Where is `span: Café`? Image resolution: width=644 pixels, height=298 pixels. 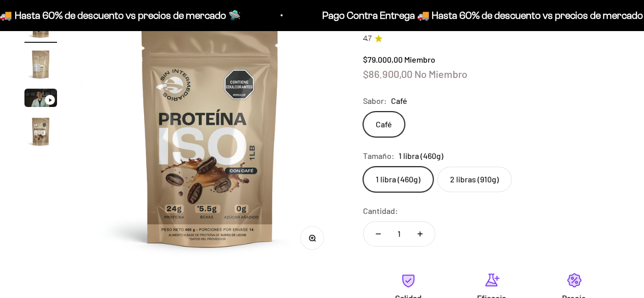
span: Café is located at coordinates (399, 100).